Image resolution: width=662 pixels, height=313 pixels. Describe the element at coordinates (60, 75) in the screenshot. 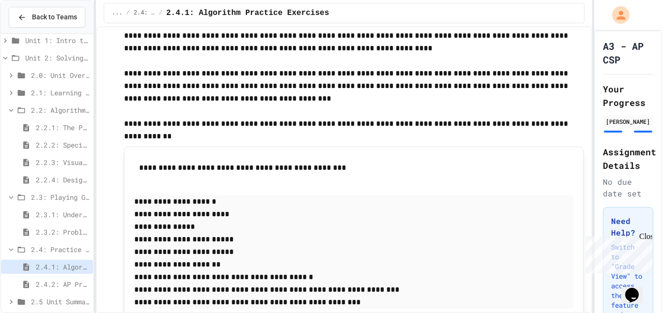

I see `span: 2.0: Unit Overview` at that location.